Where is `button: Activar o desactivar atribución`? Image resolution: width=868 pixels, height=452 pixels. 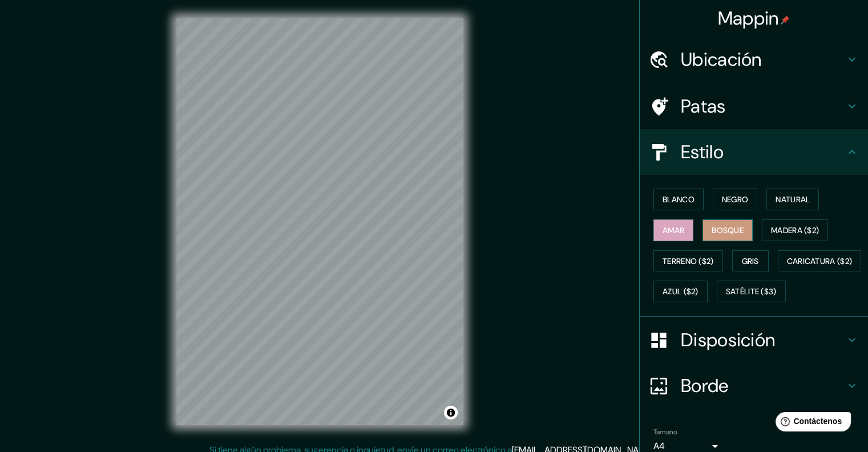
button: Activar o desactivar atribución is located at coordinates (451, 412).